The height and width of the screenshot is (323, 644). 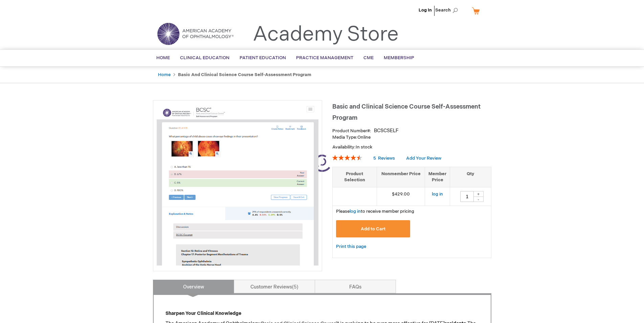 What do you see at coordinates (345, 138) in the screenshot?
I see `strong: Media Type:` at bounding box center [345, 138].